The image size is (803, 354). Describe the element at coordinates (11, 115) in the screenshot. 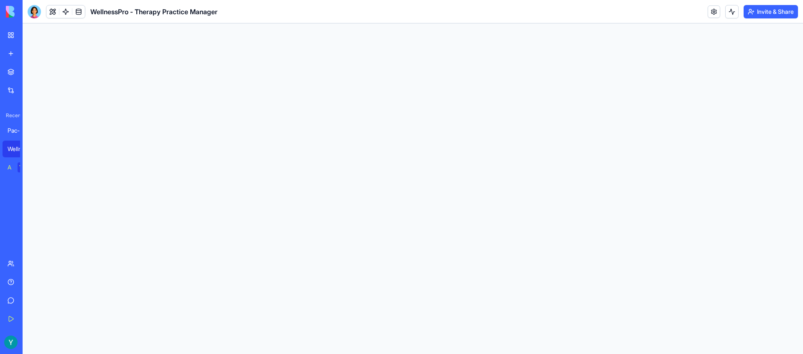

I see `span: Recent` at that location.